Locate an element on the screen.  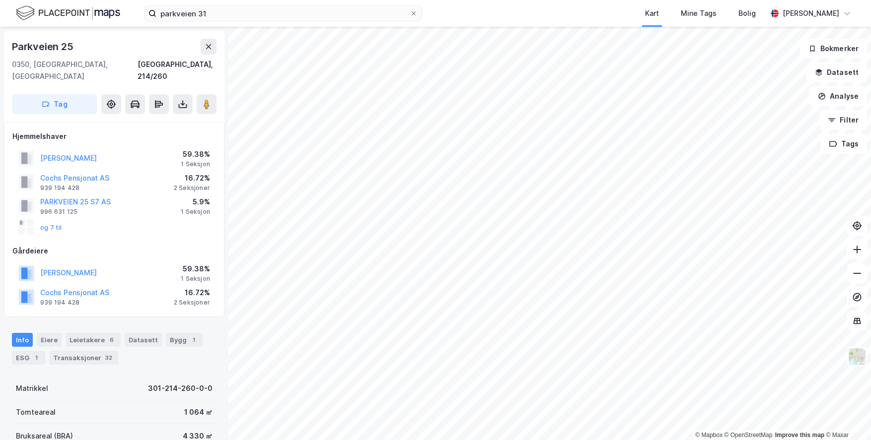
button: Datasett is located at coordinates (836, 72).